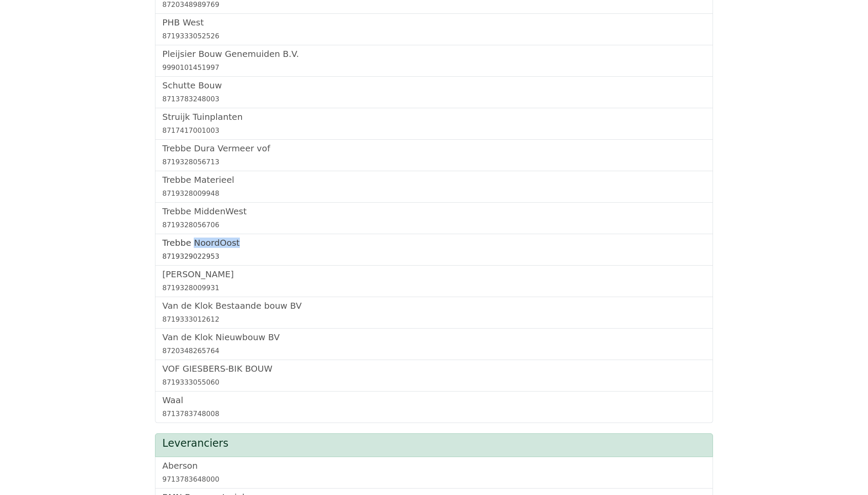 The height and width of the screenshot is (495, 868). I want to click on div: 8719328009948, so click(434, 193).